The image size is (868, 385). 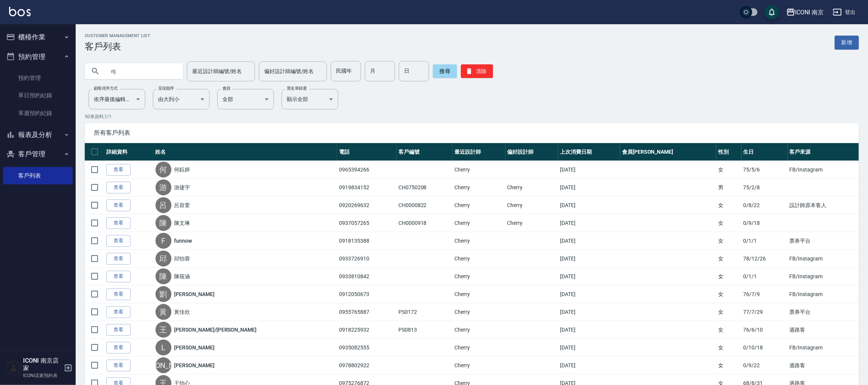 I want to click on div: 依序最後編輯時間, so click(x=117, y=99).